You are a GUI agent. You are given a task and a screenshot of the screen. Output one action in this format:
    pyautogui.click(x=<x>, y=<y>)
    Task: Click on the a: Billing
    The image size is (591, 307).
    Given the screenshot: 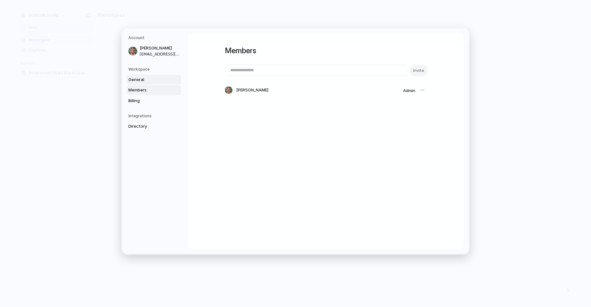 What is the action you would take?
    pyautogui.click(x=154, y=101)
    